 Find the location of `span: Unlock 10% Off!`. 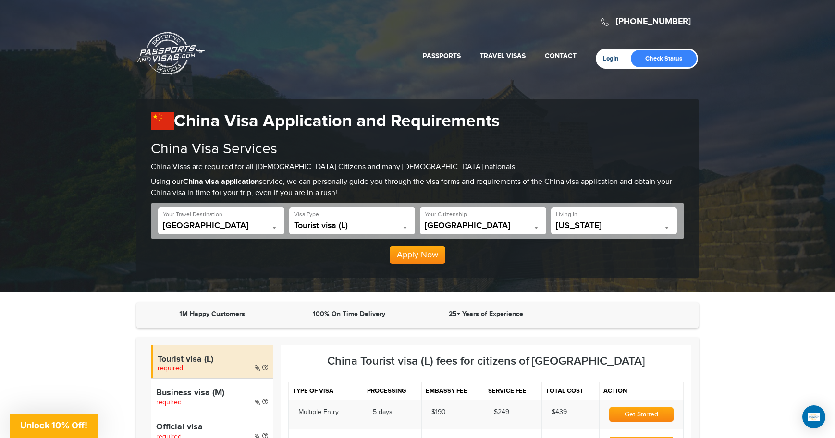

span: Unlock 10% Off! is located at coordinates (54, 425).